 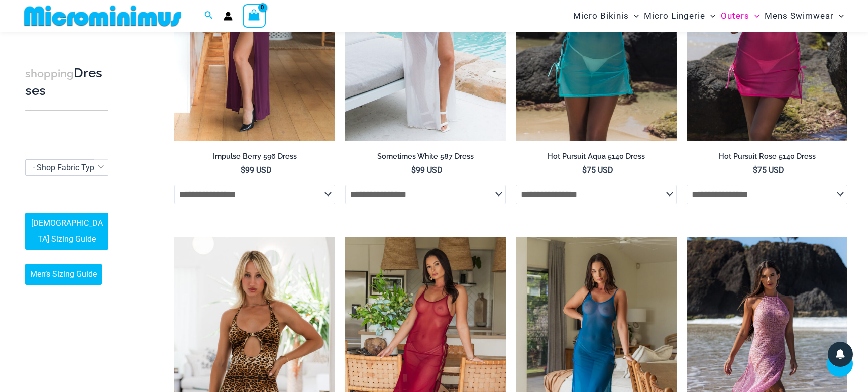 I want to click on a: Men’s Sizing Guide, so click(x=64, y=274).